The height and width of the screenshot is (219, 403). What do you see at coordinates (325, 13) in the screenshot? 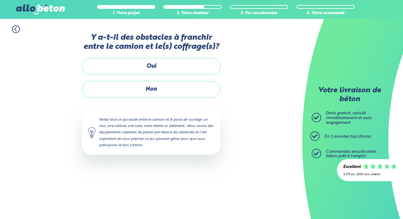
I see `div: 4. Votre commande` at bounding box center [325, 13].